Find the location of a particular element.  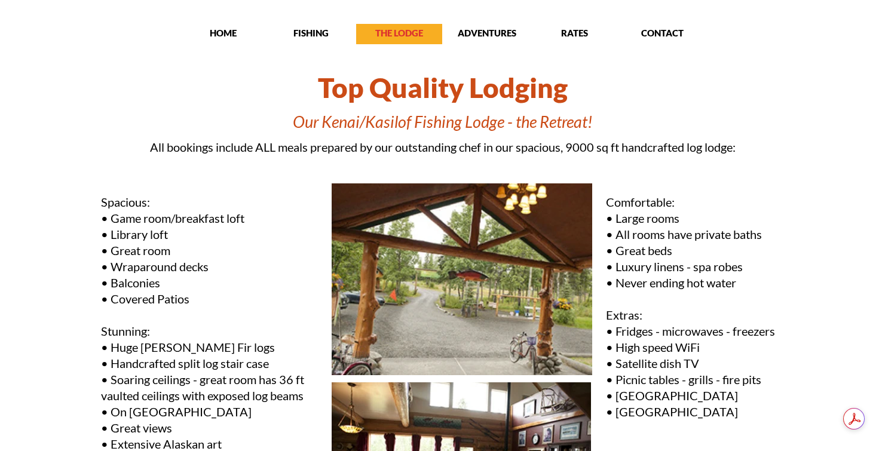

p: All bookings include ALL meals prepared by our outstanding chef in our spacious, 9000 sq ft handc... is located at coordinates (443, 147).